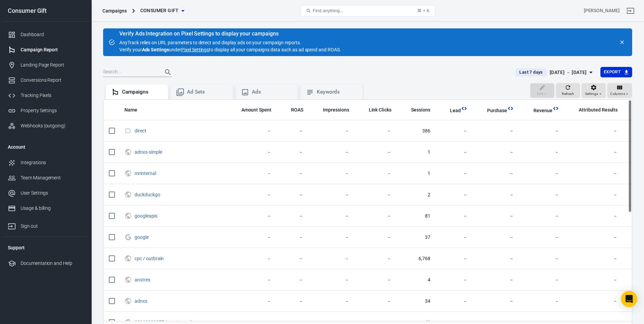  Describe the element at coordinates (455, 111) in the screenshot. I see `span: Lead` at that location.